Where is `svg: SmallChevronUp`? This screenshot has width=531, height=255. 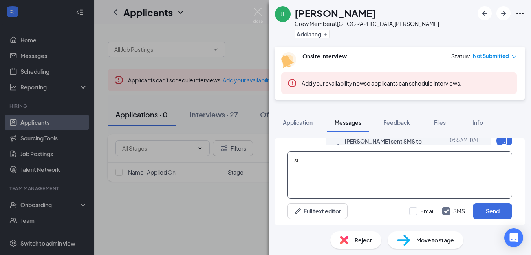
svg: SmallChevronUp is located at coordinates (338, 146).